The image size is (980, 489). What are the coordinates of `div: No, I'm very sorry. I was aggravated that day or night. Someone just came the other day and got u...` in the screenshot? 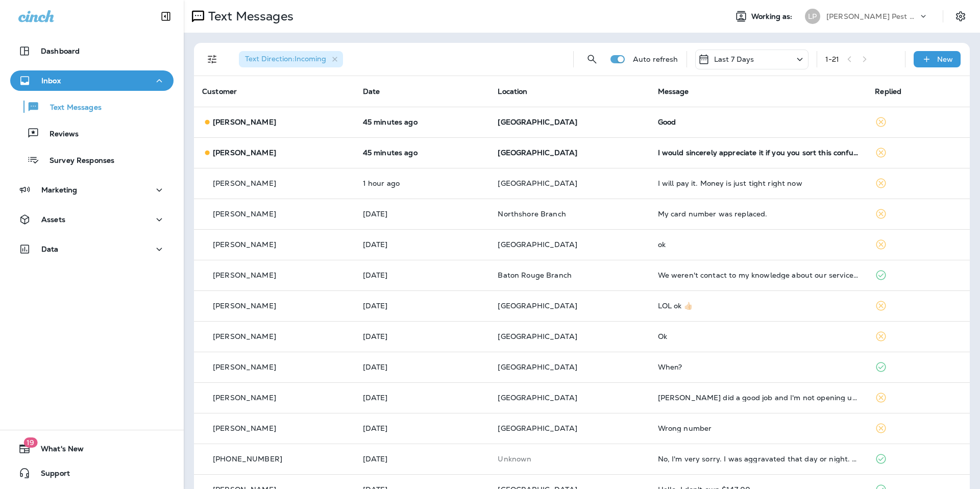 It's located at (758, 459).